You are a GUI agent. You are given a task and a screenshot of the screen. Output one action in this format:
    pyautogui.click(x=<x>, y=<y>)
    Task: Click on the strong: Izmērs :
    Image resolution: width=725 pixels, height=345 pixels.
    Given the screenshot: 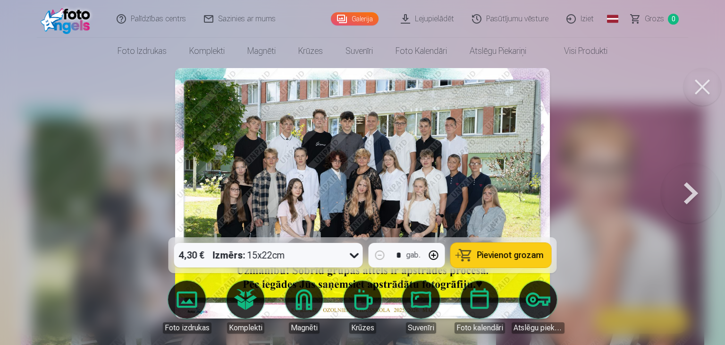 What is the action you would take?
    pyautogui.click(x=229, y=255)
    